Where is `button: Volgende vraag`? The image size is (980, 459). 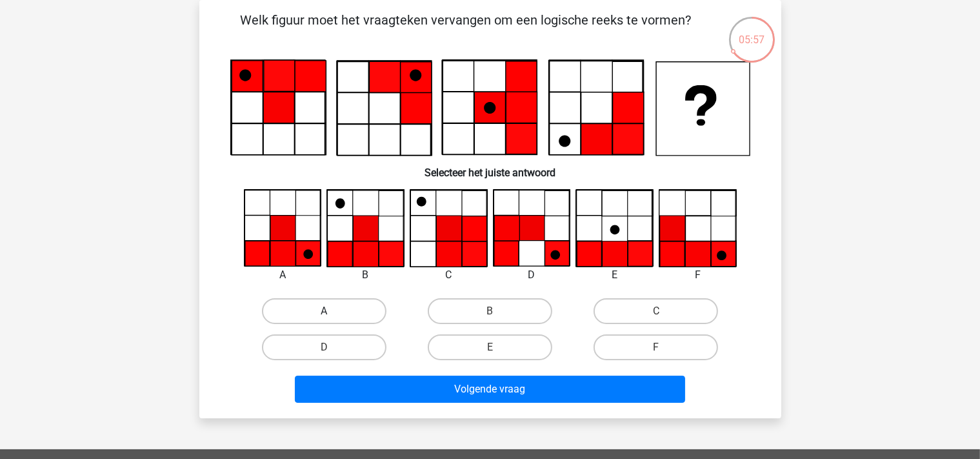
button: Volgende vraag is located at coordinates (489, 389).